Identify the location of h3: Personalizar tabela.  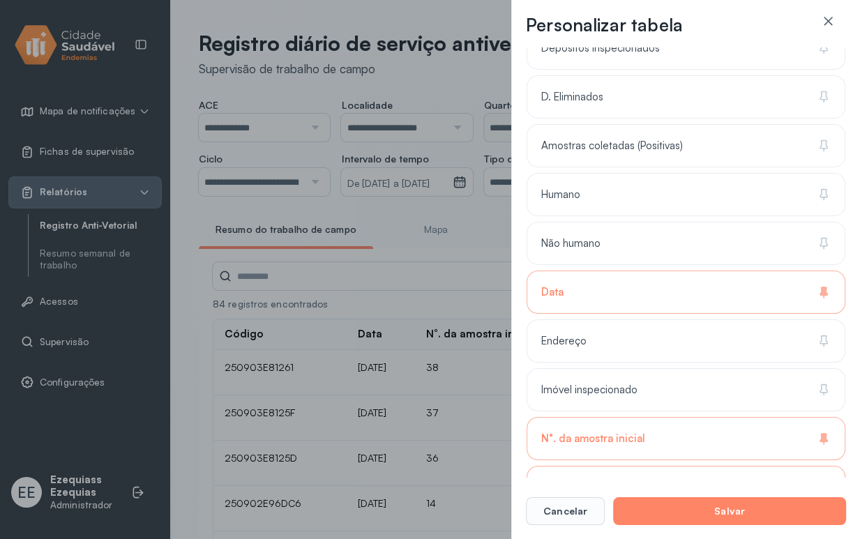
(604, 25).